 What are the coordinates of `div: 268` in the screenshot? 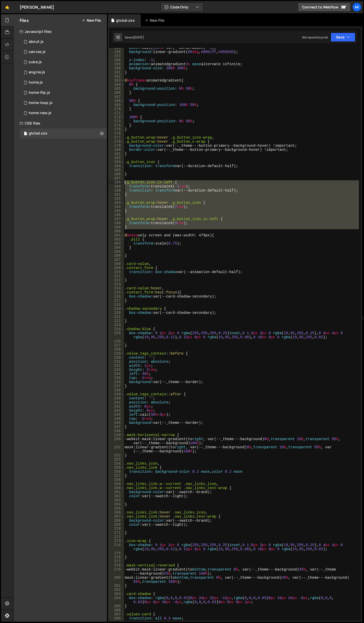 It's located at (116, 520).